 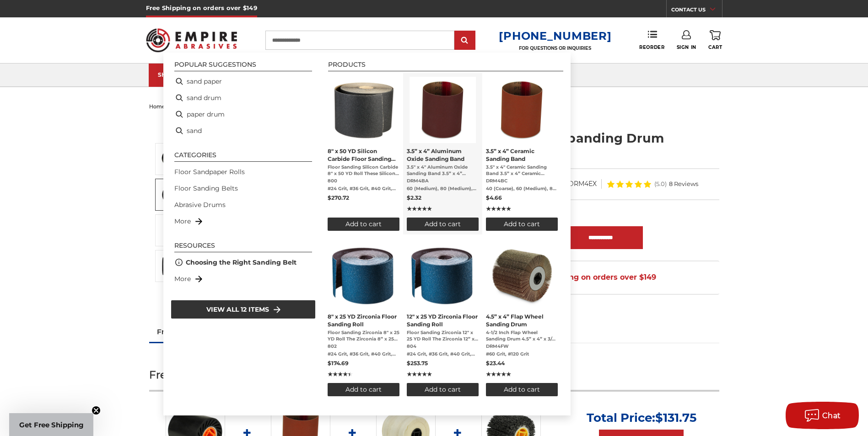 What do you see at coordinates (556, 48) in the screenshot?
I see `p: FOR QUESTIONS OR INQUIRIES` at bounding box center [556, 48].